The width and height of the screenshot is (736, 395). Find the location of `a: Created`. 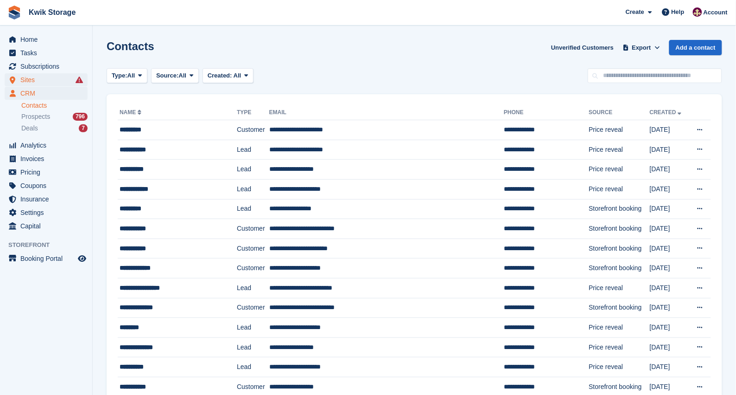

a: Created is located at coordinates (667, 112).